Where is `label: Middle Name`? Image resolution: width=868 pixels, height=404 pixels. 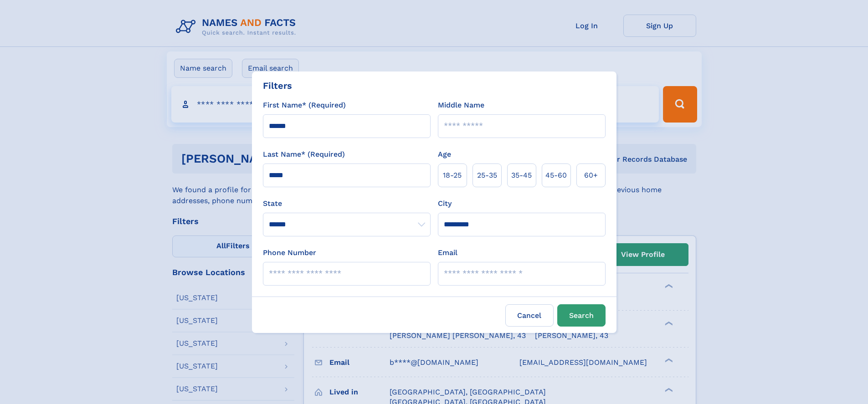 label: Middle Name is located at coordinates (461, 105).